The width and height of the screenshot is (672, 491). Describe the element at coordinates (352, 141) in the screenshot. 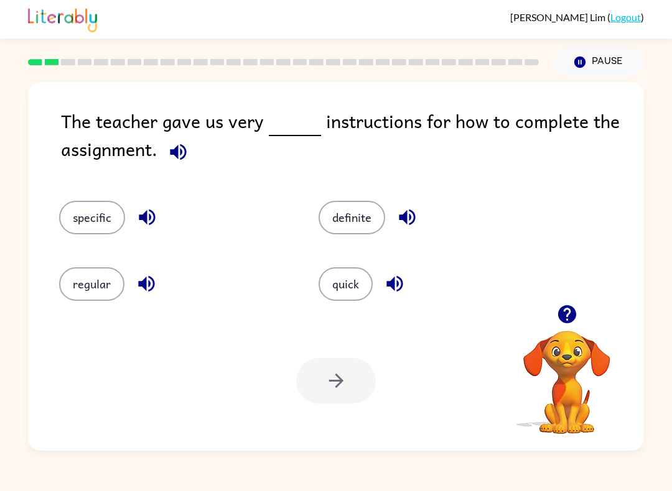

I see `div: The teacher gave us very instructions for how to complete the assignment.` at that location.